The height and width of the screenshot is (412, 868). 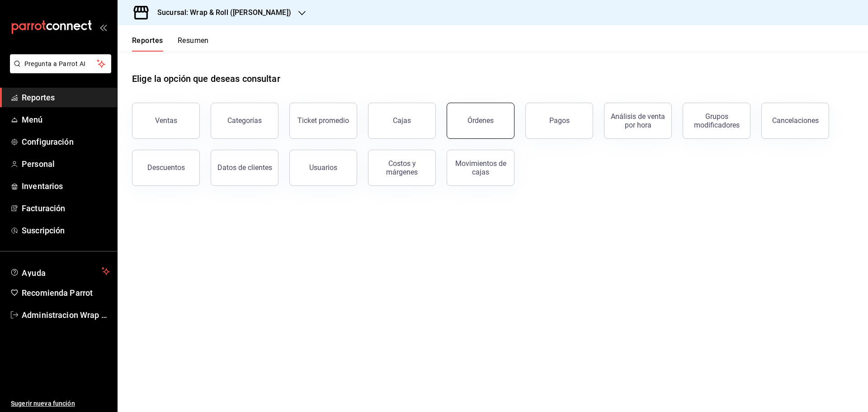 What do you see at coordinates (65, 163) in the screenshot?
I see `span: Personal` at bounding box center [65, 163].